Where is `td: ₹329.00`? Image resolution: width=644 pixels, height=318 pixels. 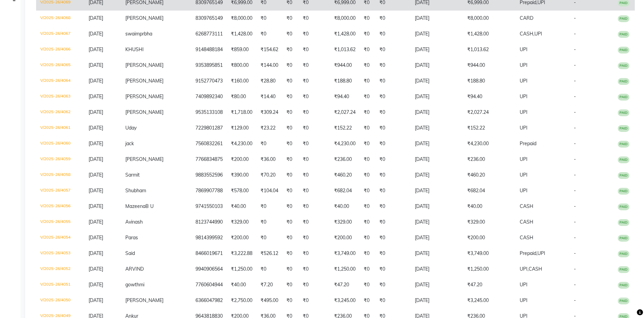 td: ₹329.00 is located at coordinates (345, 222).